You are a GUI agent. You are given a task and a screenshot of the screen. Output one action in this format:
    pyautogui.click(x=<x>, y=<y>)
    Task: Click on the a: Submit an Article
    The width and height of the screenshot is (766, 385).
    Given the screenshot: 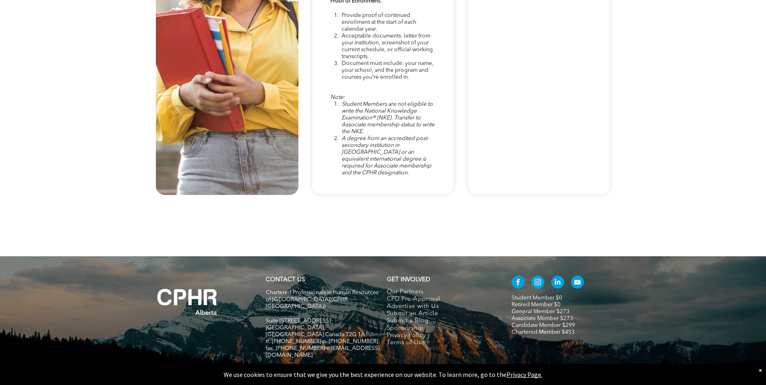 What is the action you would take?
    pyautogui.click(x=441, y=314)
    